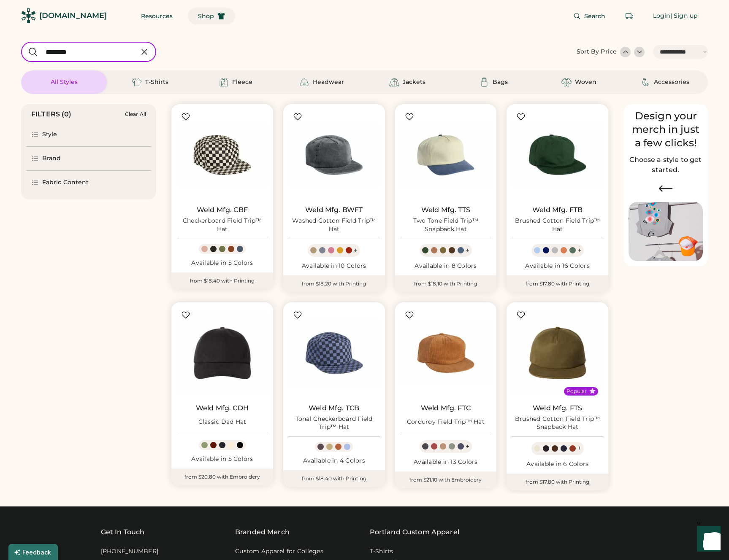 This screenshot has height=560, width=729. Describe the element at coordinates (445, 353) in the screenshot. I see `img: Weld Mfg. FTC Corduroy Field Trip™ Hat` at that location.